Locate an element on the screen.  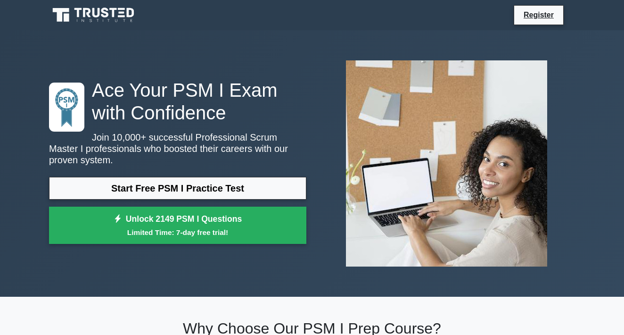
a: Register is located at coordinates (539, 15).